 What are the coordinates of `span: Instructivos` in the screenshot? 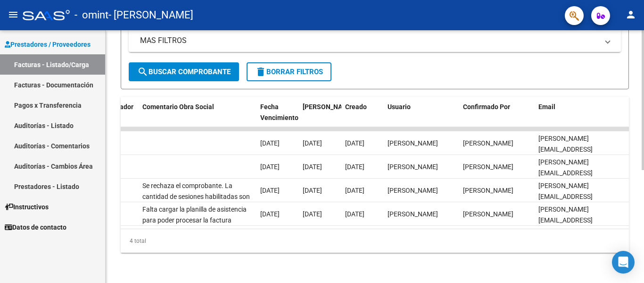 It's located at (26, 207).